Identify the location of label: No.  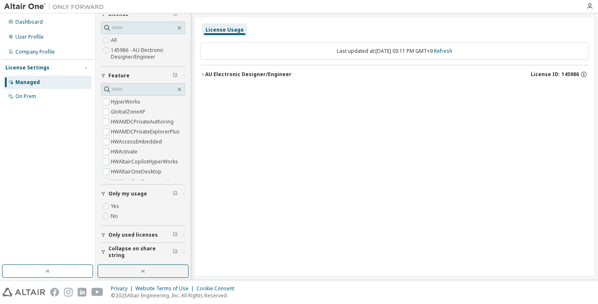
(115, 216).